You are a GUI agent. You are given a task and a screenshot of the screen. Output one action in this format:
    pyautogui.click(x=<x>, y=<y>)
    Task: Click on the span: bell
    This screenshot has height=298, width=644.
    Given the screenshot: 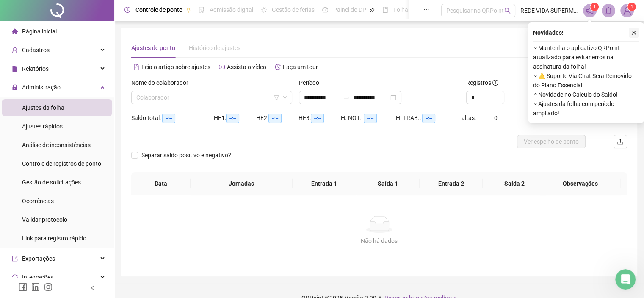 What is the action you would take?
    pyautogui.click(x=609, y=10)
    